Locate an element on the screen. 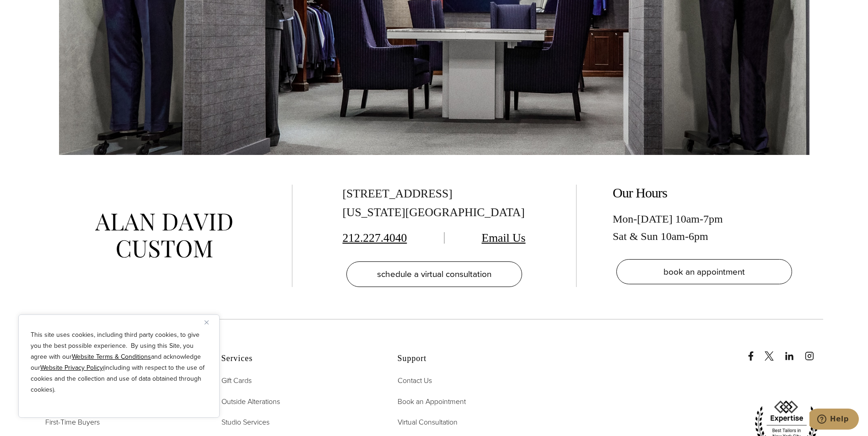 The width and height of the screenshot is (868, 436). a: schedule a virtual consultation is located at coordinates (434, 274).